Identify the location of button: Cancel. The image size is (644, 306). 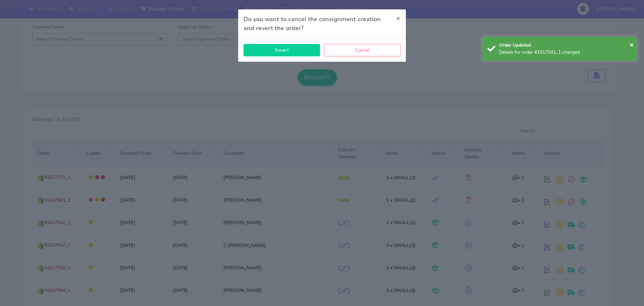
(362, 50).